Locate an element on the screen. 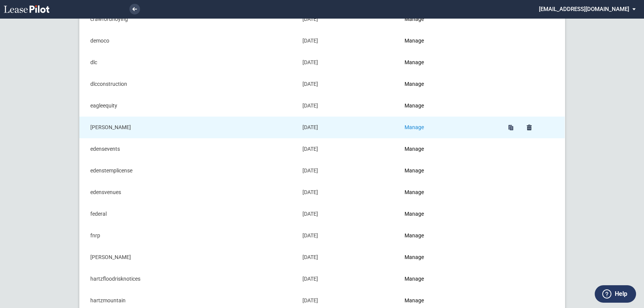 The width and height of the screenshot is (644, 308). td: edenstemplicense is located at coordinates (188, 171).